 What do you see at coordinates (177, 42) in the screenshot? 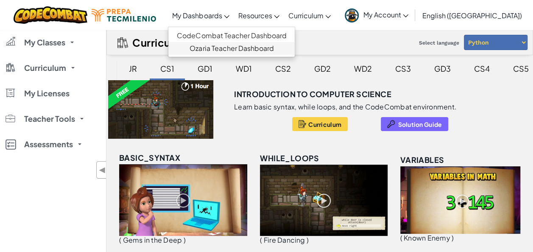
I see `h2: Curriculum Guide` at bounding box center [177, 42].